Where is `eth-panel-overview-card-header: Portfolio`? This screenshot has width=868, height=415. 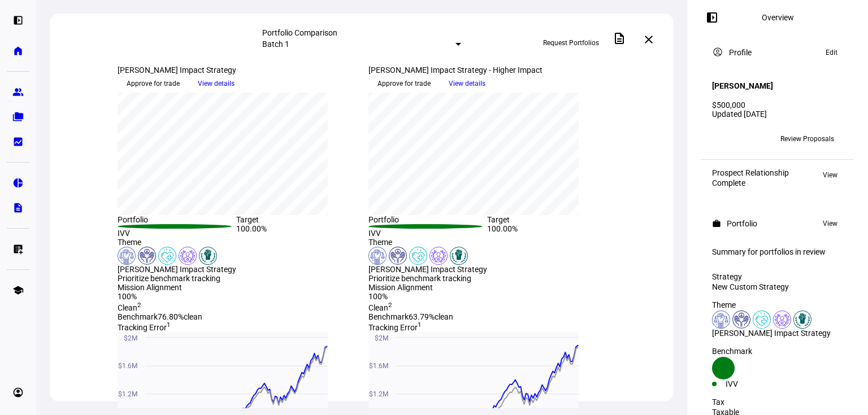
eth-panel-overview-card-header: Portfolio is located at coordinates (777, 224).